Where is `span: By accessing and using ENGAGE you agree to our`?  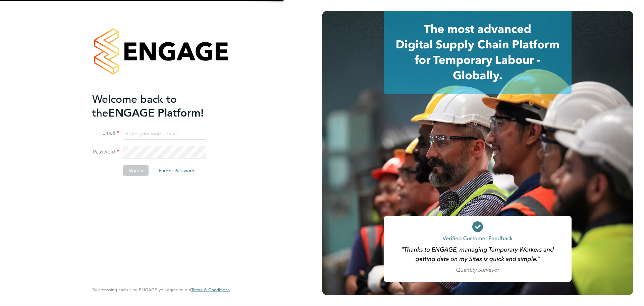
span: By accessing and using ENGAGE you agree to our is located at coordinates (161, 289).